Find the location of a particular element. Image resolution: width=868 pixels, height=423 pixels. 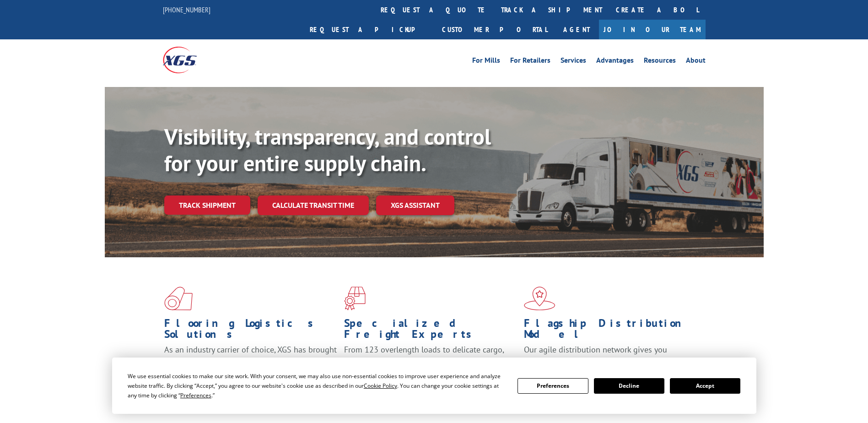

a: Calculate transit time is located at coordinates (313, 205).